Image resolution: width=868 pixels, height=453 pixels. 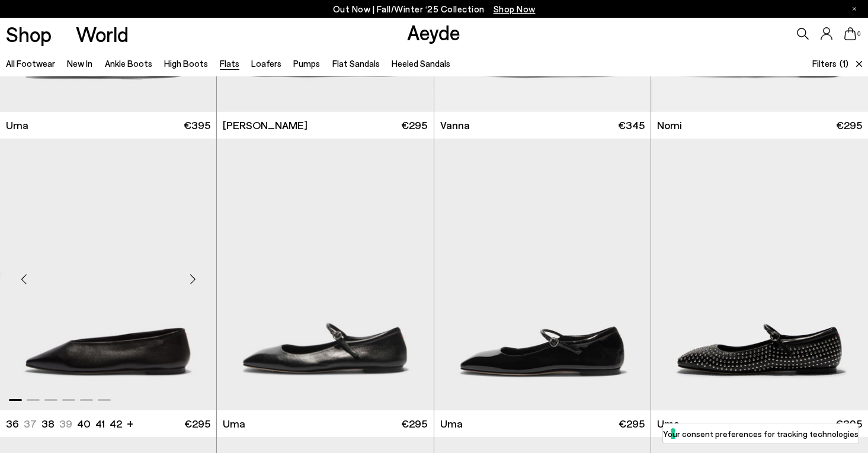 What do you see at coordinates (325, 274) in the screenshot?
I see `a: 6 / 6 1 / 6 2 / 6 3 / 6 4 / 6 5 / 6 6 / 6 1 / 6 Next slide Previous slide` at bounding box center [325, 274].